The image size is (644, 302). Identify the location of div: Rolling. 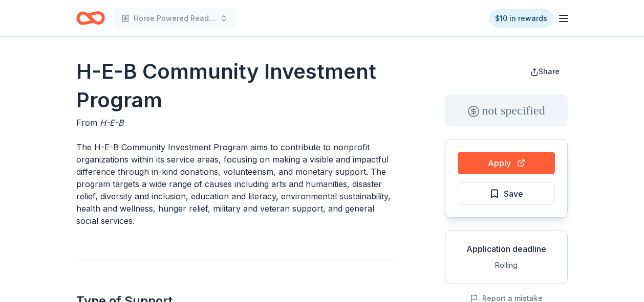
(506, 265).